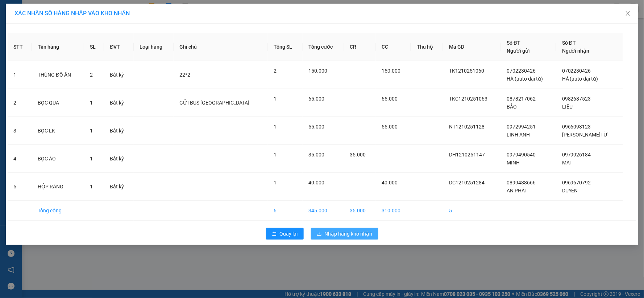 This screenshot has width=644, height=298. I want to click on span: 0969670792, so click(577, 182).